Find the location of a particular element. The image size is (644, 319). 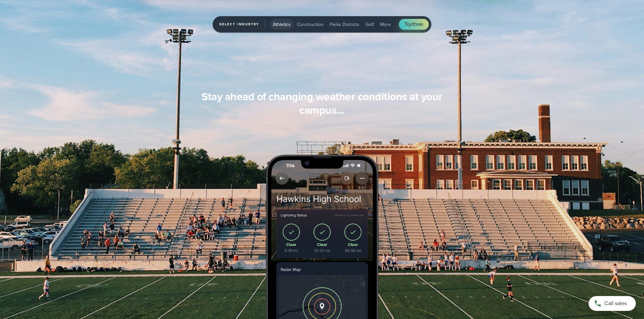

button: Athletics is located at coordinates (281, 24).